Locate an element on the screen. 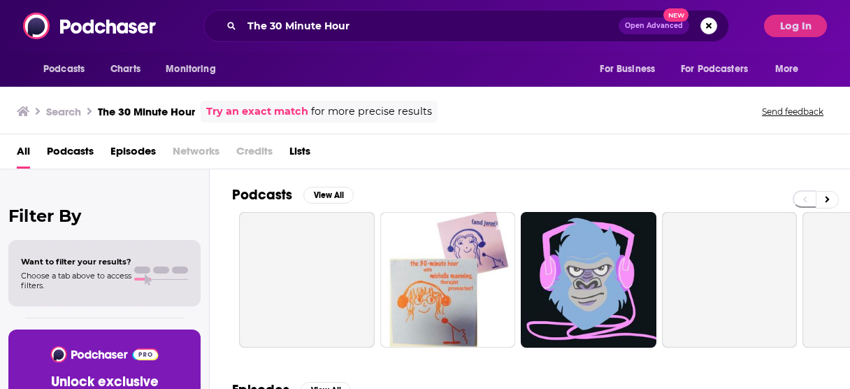 The width and height of the screenshot is (850, 389). span: Credits is located at coordinates (255, 154).